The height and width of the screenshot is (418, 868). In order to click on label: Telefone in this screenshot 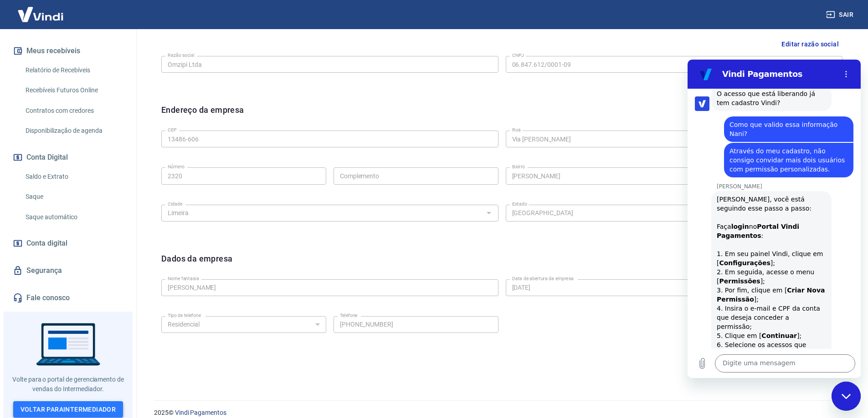, I will do `click(348, 315)`.